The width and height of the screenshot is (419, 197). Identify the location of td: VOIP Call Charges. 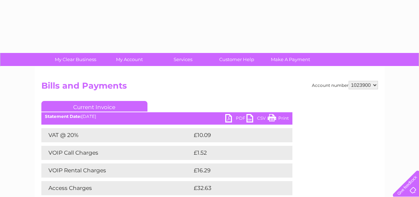
(117, 153).